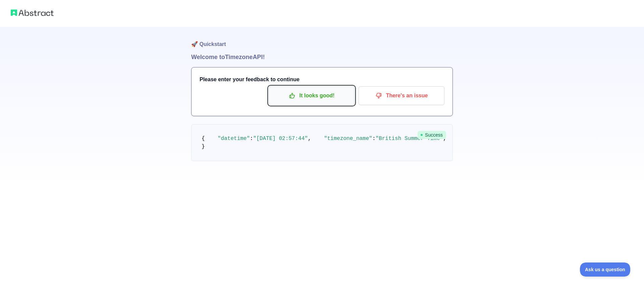 This screenshot has height=290, width=644. What do you see at coordinates (401, 96) in the screenshot?
I see `p: There's an issue` at bounding box center [401, 96].